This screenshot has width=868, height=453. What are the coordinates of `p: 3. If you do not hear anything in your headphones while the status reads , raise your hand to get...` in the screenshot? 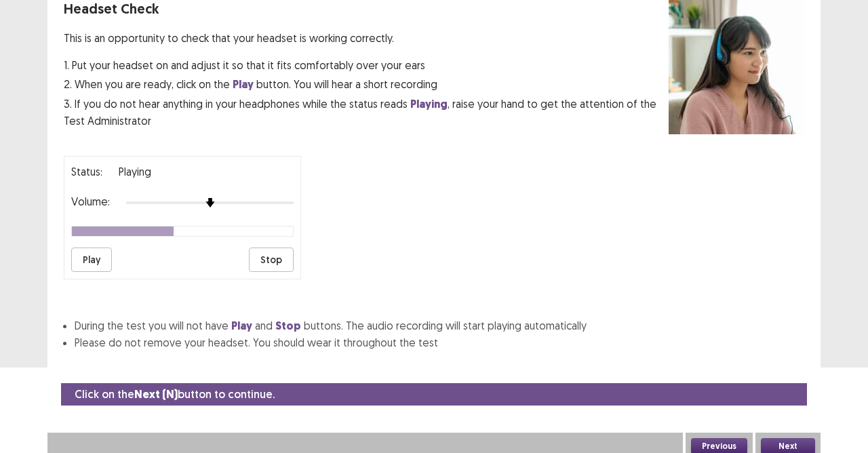 It's located at (366, 112).